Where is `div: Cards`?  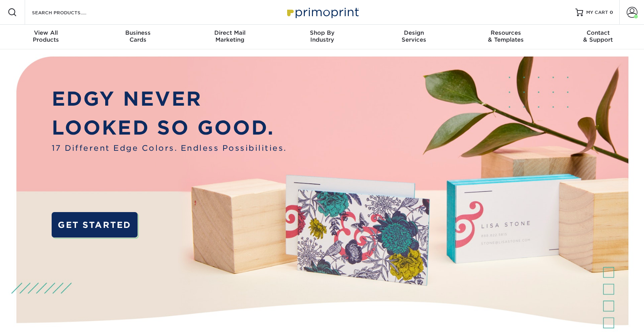
div: Cards is located at coordinates (138, 36).